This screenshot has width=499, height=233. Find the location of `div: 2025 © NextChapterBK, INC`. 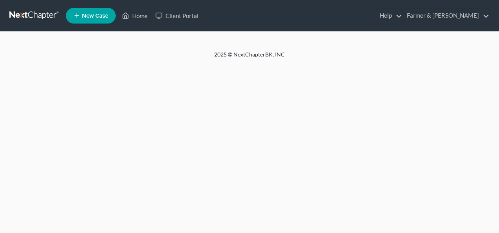

div: 2025 © NextChapterBK, INC is located at coordinates (249, 58).